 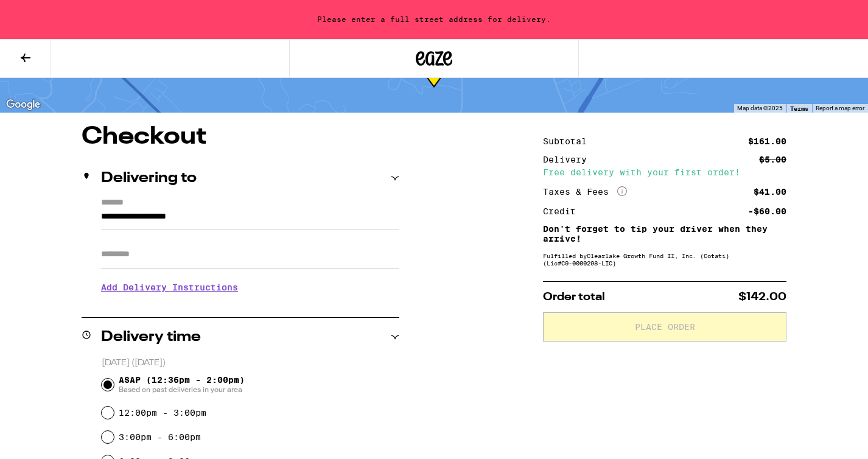 I want to click on div: Taxes & Fees, so click(x=585, y=192).